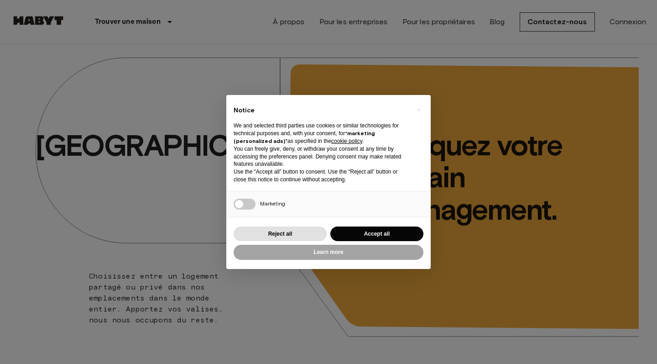 This screenshot has width=657, height=364. I want to click on button: Reject all, so click(280, 234).